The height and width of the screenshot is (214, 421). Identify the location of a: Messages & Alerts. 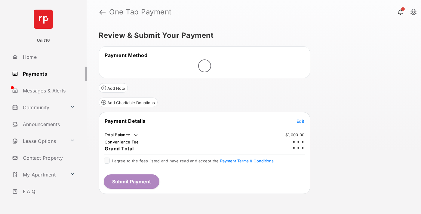
(48, 91).